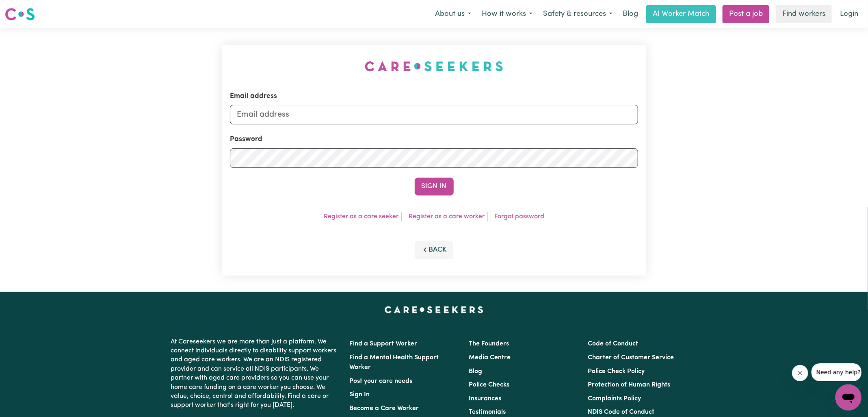 This screenshot has width=868, height=417. What do you see at coordinates (254, 96) in the screenshot?
I see `label: Email address` at bounding box center [254, 96].